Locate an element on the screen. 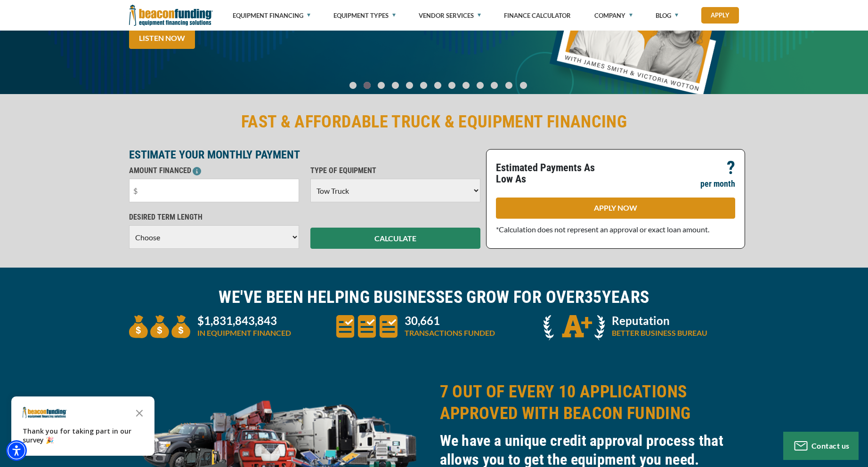  h2: WE'VE BEEN HELPING BUSINESSES GROW FOR OVER YEARS is located at coordinates (434, 297).